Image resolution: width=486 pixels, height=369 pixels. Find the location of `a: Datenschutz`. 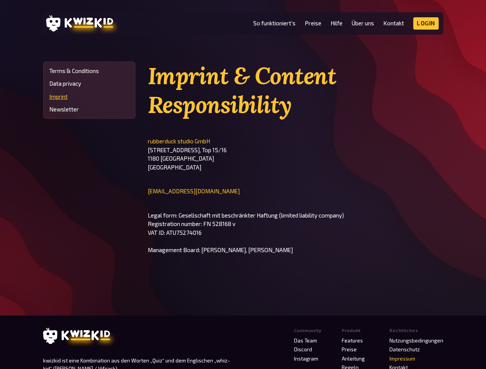

a: Datenschutz is located at coordinates (404, 350).